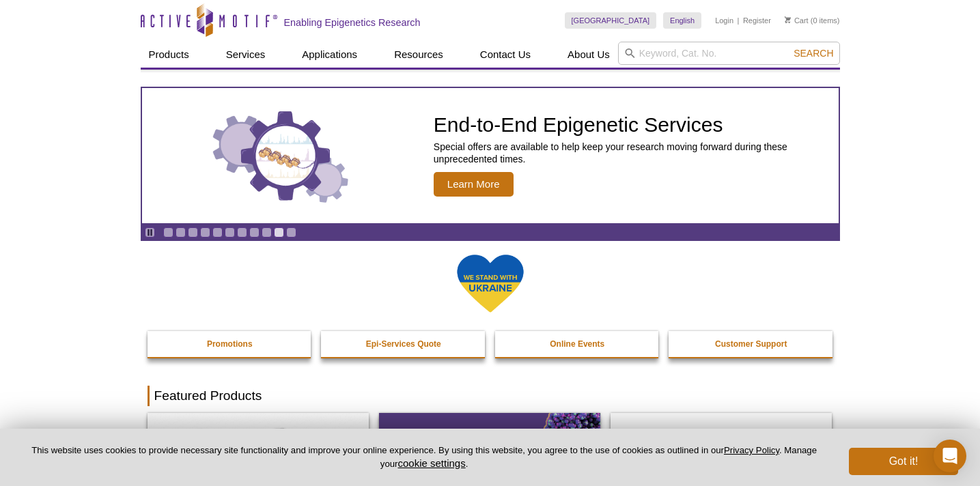  I want to click on a: Online Events, so click(578, 344).